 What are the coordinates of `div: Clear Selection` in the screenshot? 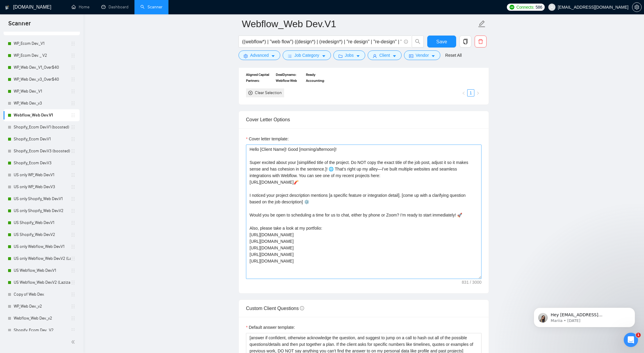 It's located at (269, 93).